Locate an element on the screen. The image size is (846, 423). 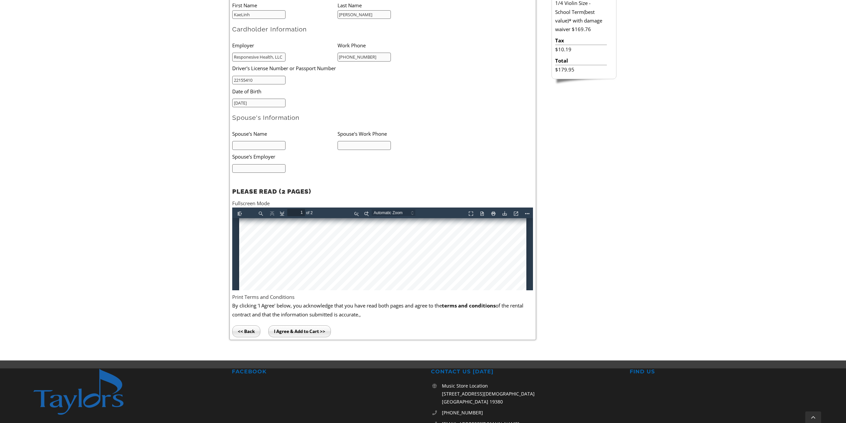
h2: FIND US is located at coordinates (721, 372).